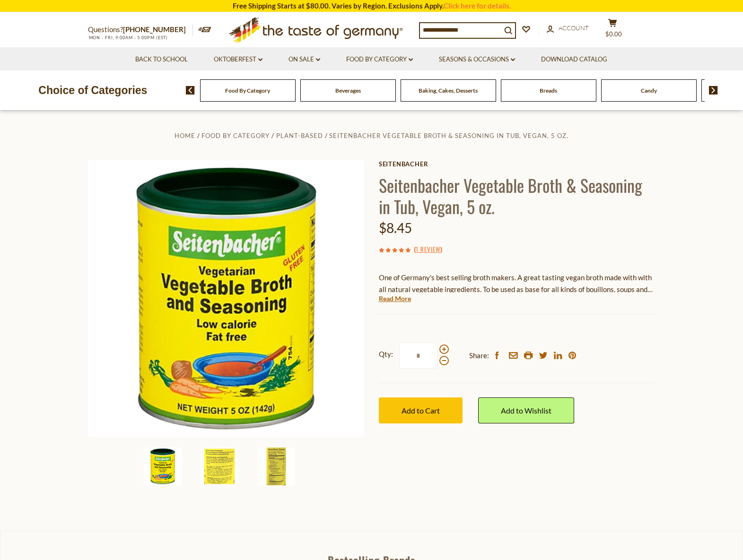  Describe the element at coordinates (479, 356) in the screenshot. I see `span: Share:` at that location.